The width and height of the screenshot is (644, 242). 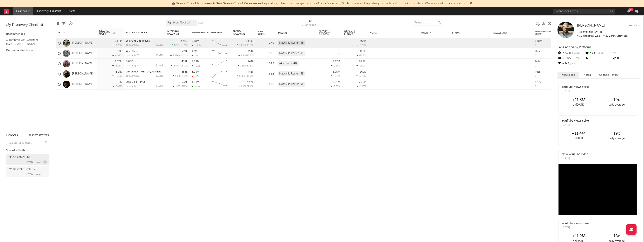 I want to click on a: Discovery Assistant, so click(x=48, y=12).